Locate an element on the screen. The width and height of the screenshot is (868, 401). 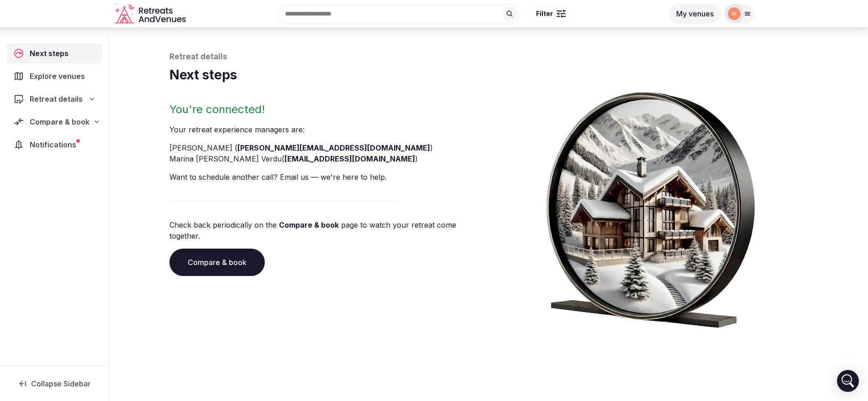
p: Want to schedule another call? Email us — we're here to help. is located at coordinates (328, 177).